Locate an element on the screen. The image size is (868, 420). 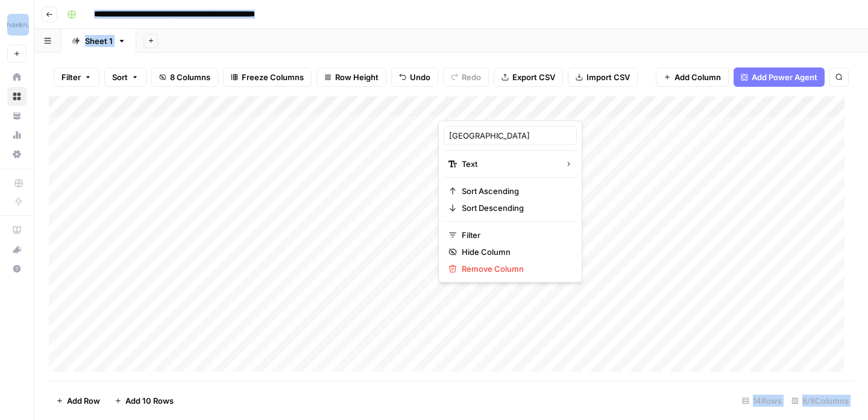
span: Add Column is located at coordinates (697, 77).